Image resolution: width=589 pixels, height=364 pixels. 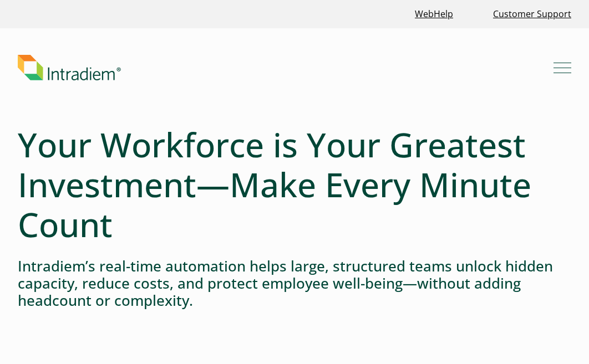 What do you see at coordinates (69, 67) in the screenshot?
I see `img: Intradiem` at bounding box center [69, 67].